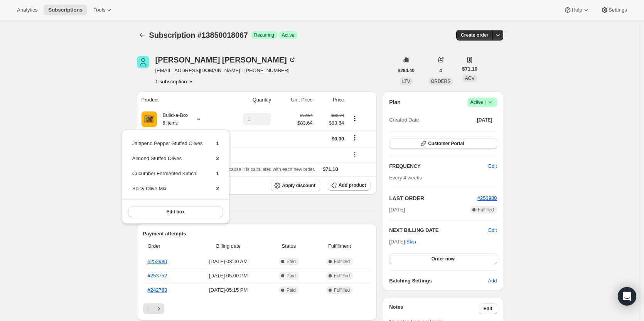  What do you see at coordinates (143, 62) in the screenshot?
I see `span: Morgan Sullins` at bounding box center [143, 62].